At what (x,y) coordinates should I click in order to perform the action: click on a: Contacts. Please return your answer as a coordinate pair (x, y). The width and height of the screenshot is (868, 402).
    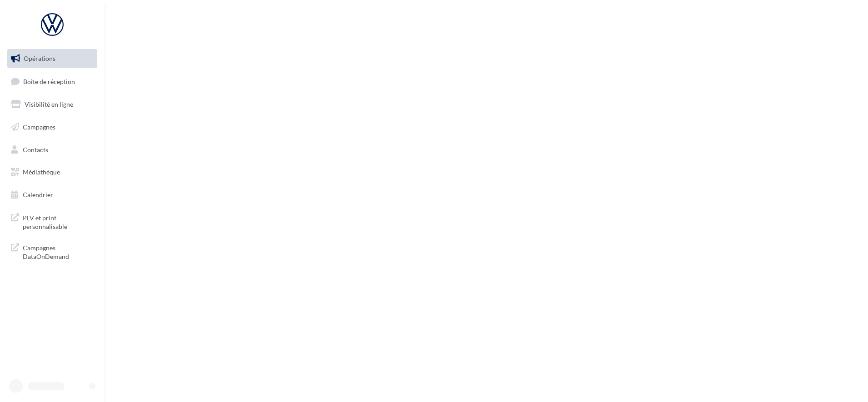
    Looking at the image, I should click on (52, 150).